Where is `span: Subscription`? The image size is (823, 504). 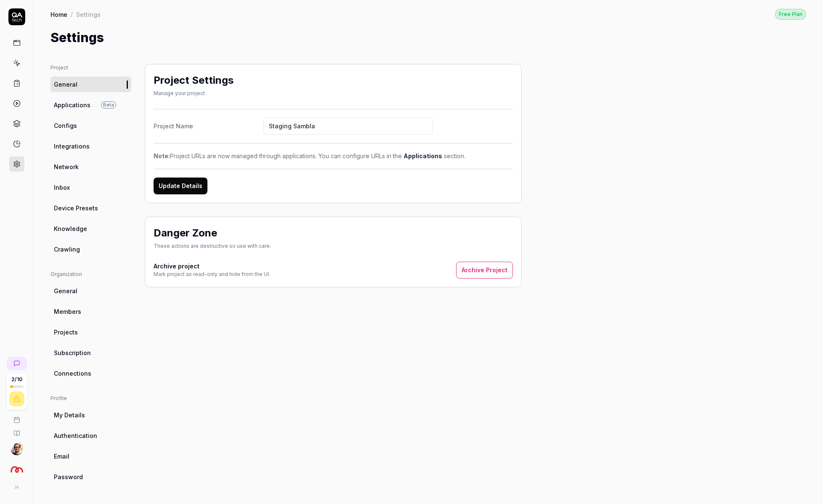 span: Subscription is located at coordinates (72, 352).